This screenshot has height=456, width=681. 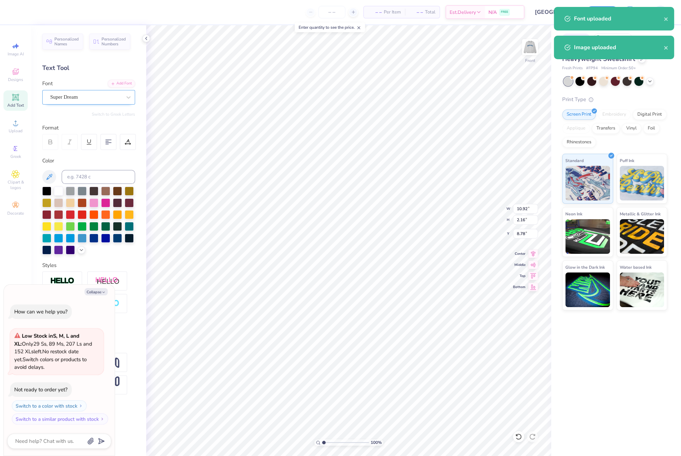 What do you see at coordinates (615, 99) in the screenshot?
I see `div: Print Type` at bounding box center [615, 99].